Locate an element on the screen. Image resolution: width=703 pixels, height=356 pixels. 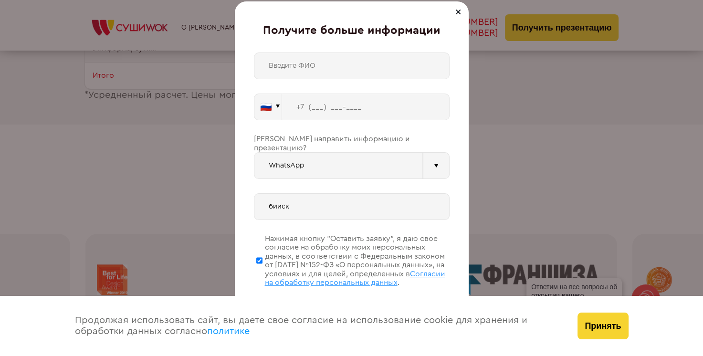
input: Введите ФИО is located at coordinates (352, 66).